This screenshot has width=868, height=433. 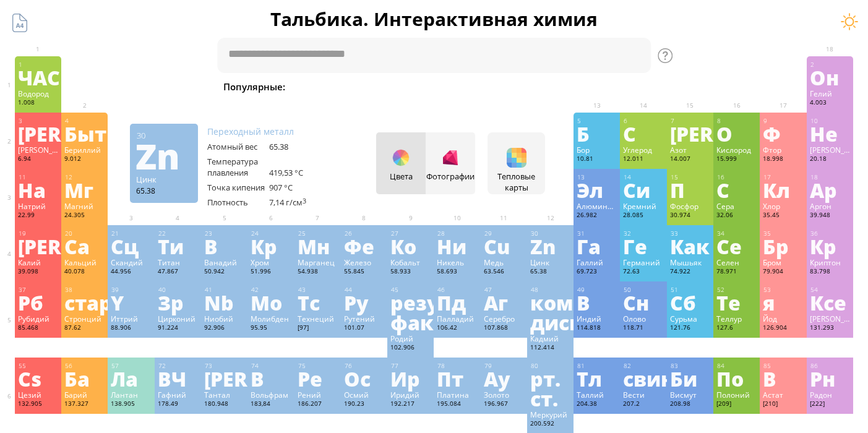 I want to click on font: Аг, so click(x=495, y=303).